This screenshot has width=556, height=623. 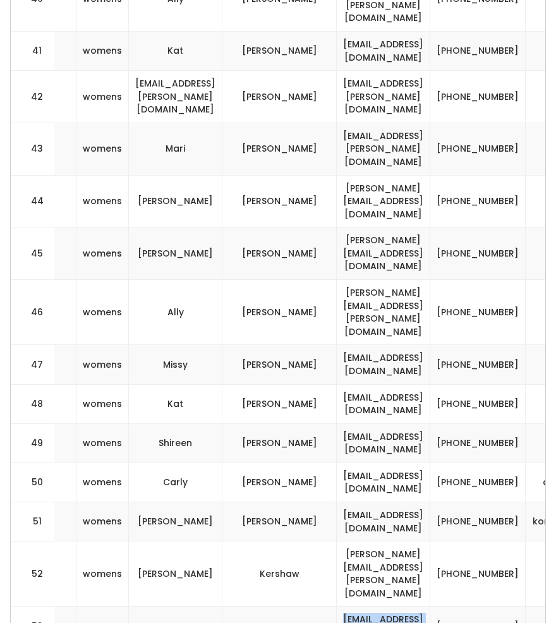 I want to click on td: Ally, so click(x=176, y=312).